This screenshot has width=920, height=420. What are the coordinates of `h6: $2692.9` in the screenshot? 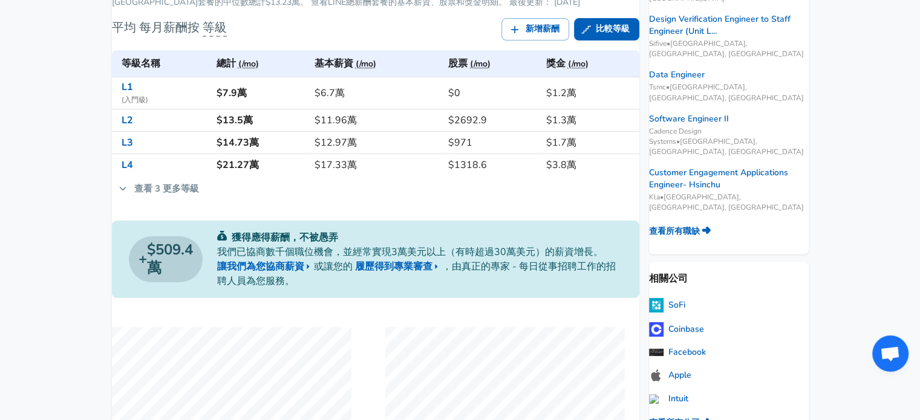 It's located at (492, 120).